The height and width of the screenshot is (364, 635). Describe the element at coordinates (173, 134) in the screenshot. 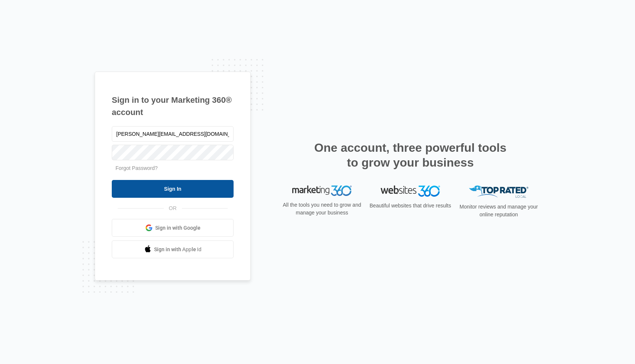

I see `input: Email` at that location.